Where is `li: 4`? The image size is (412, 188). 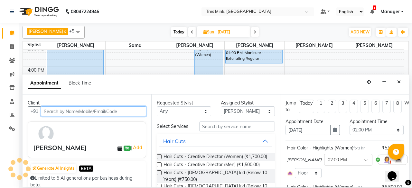
li: 4 is located at coordinates (354, 107).